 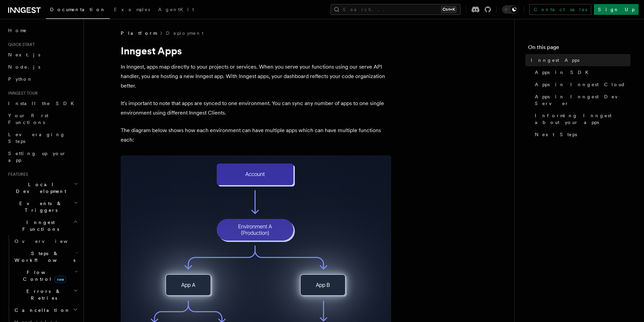 I want to click on a: Next.js, so click(x=42, y=55).